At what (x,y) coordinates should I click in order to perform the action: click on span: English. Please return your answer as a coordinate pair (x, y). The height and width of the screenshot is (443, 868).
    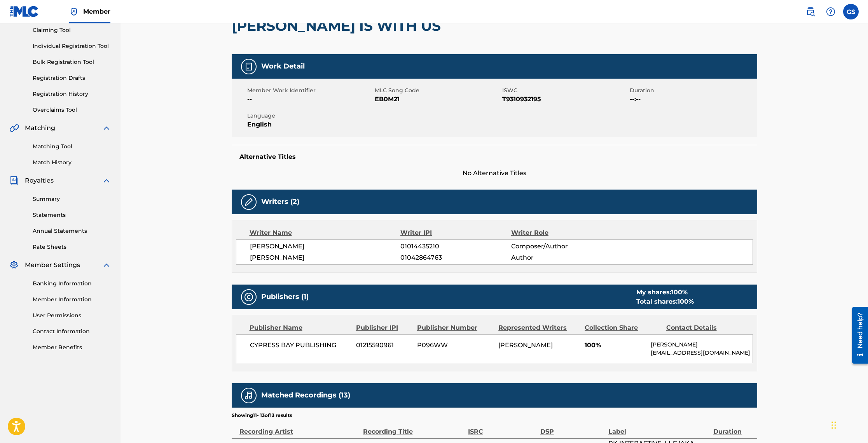
    Looking at the image, I should click on (310, 124).